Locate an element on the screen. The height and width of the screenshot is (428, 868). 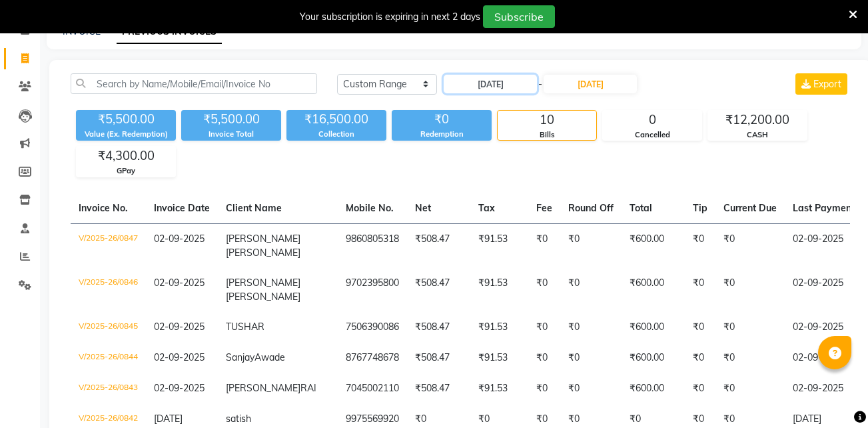
td: 9860805318 is located at coordinates (372, 246).